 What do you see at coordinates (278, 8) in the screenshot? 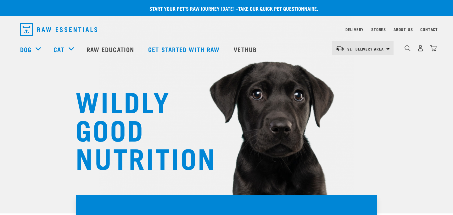
I see `a: take our quick pet questionnaire.` at bounding box center [278, 8].